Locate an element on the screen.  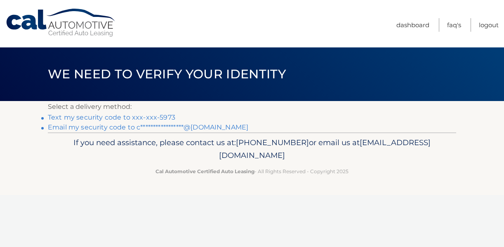
p: If you need assistance, please contact us at: or email us at is located at coordinates (252, 149).